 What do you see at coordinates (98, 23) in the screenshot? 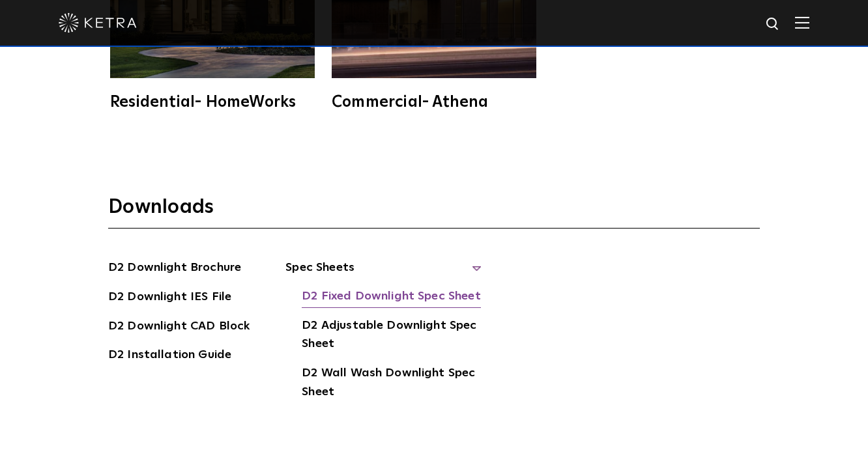
I see `img: ketra-logo-2019-white` at bounding box center [98, 23].